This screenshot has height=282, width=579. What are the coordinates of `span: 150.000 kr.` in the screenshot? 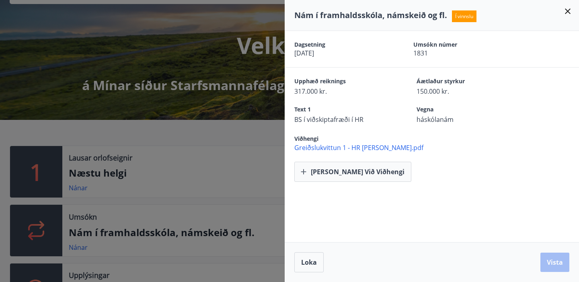 It's located at (464, 91).